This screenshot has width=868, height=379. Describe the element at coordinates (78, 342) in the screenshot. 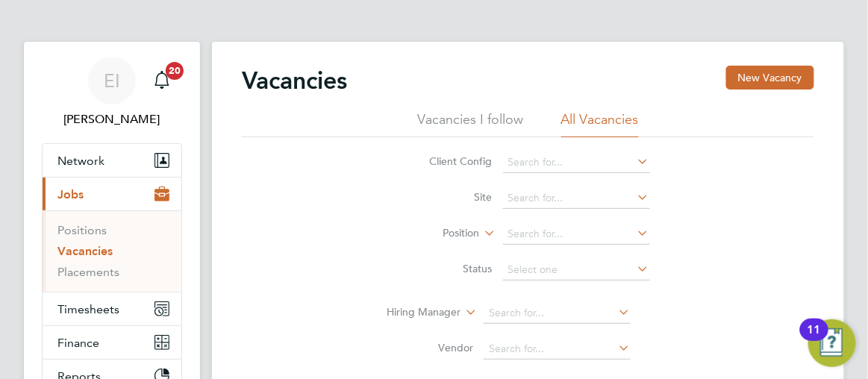

I see `span: Finance` at that location.